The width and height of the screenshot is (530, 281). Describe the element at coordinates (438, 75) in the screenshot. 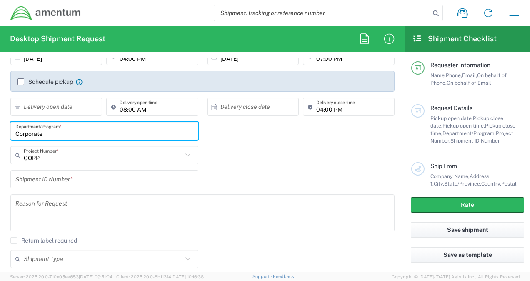

I see `span: Name,` at that location.